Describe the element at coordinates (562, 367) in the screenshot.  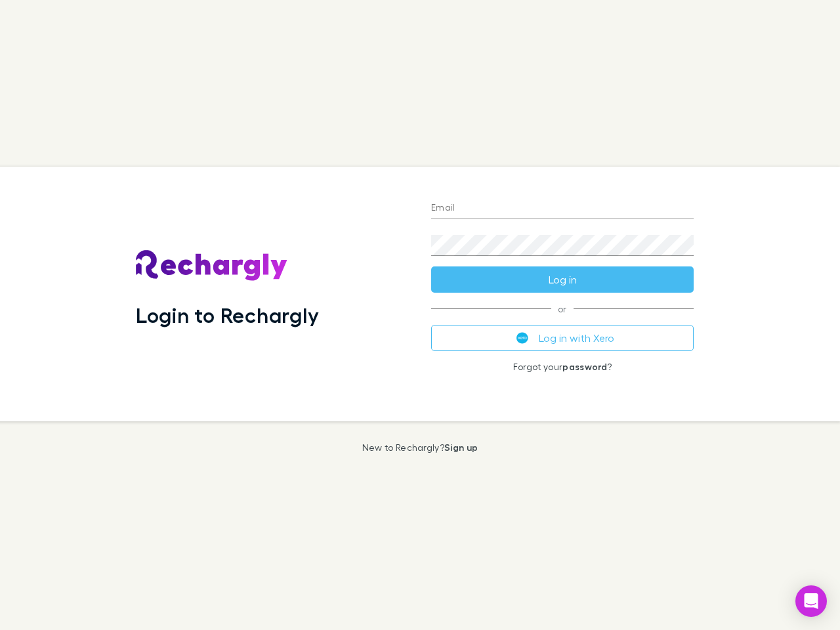
I see `p: Forgot your ?` at that location.